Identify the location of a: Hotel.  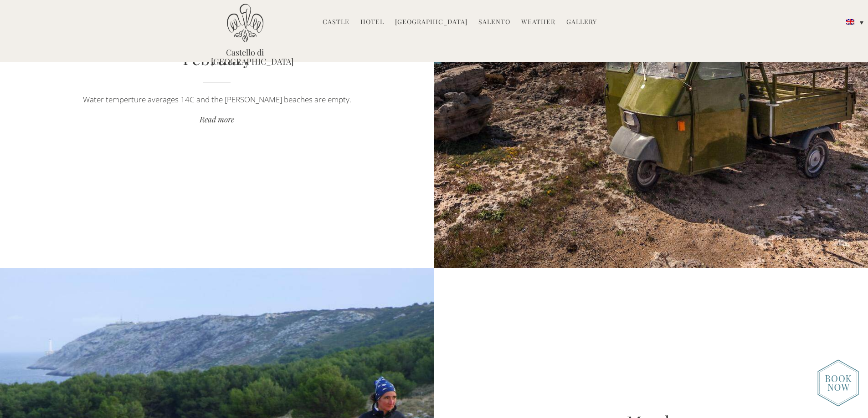
(373, 22).